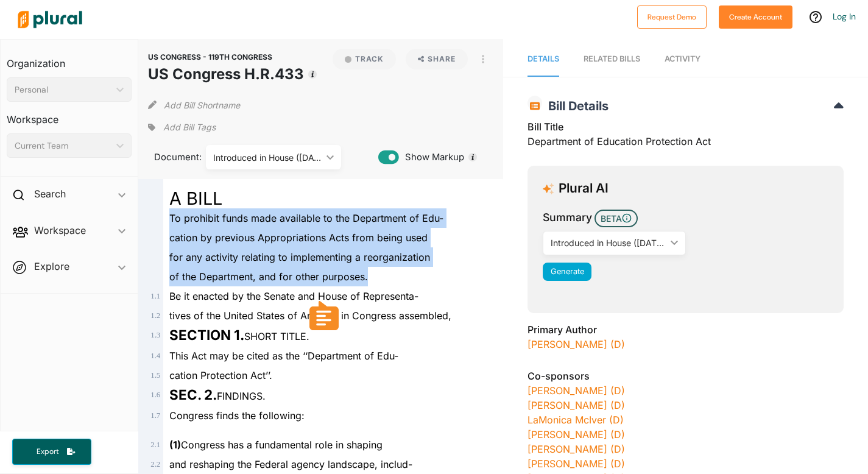 The height and width of the screenshot is (474, 868). What do you see at coordinates (682, 59) in the screenshot?
I see `a: Activity` at bounding box center [682, 59].